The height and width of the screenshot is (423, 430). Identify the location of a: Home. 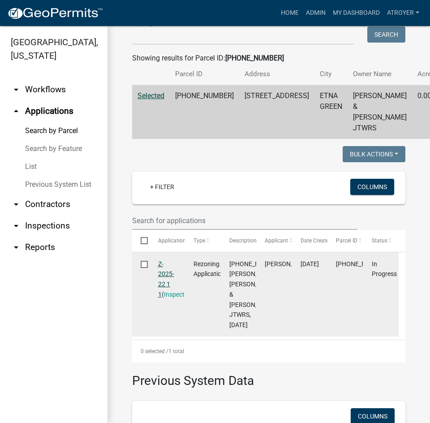
(290, 13).